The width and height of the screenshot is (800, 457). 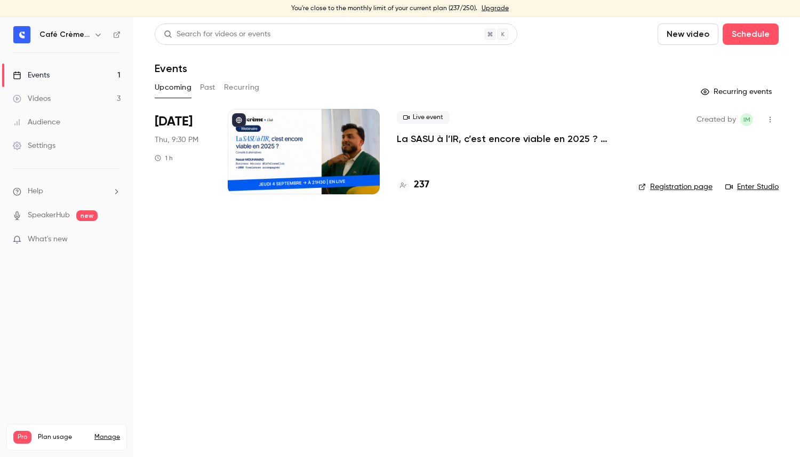 I want to click on span: Ihsan MOHAMAD, so click(x=747, y=120).